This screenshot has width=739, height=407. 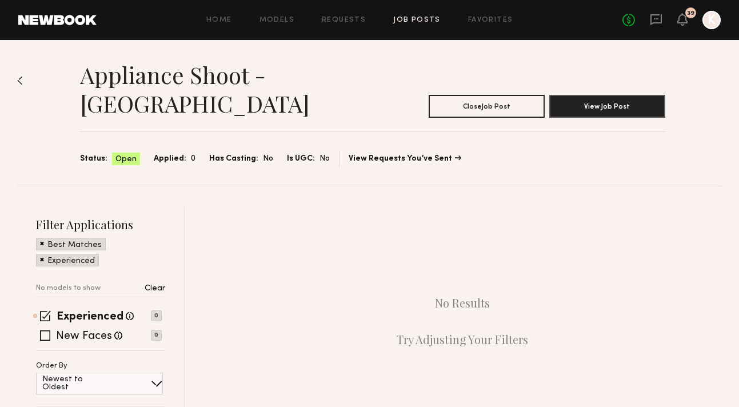 I want to click on a: Favorites, so click(x=491, y=20).